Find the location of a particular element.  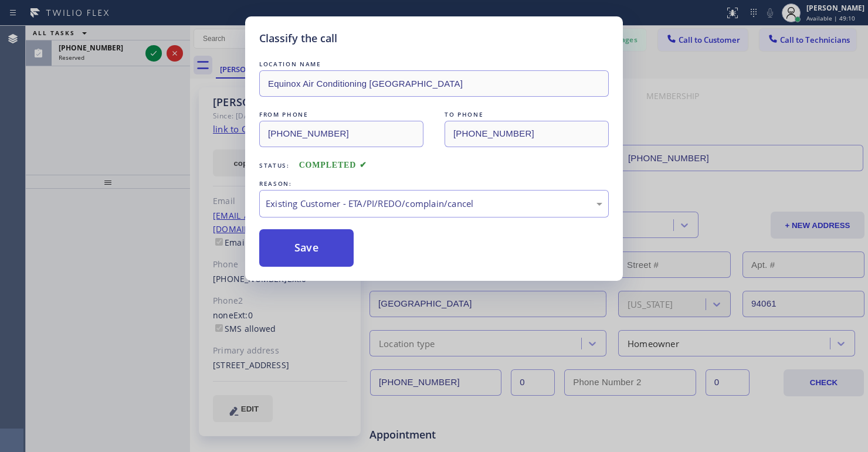

input: From phone is located at coordinates (342, 134).